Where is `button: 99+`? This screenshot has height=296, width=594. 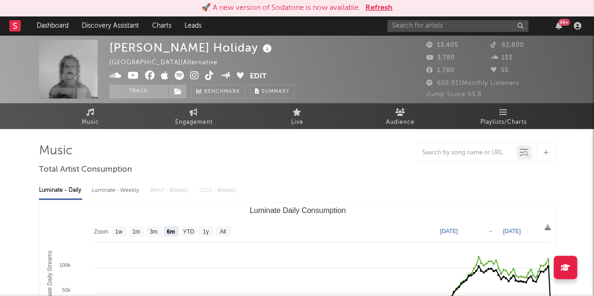
button: 99+ is located at coordinates (558, 26).